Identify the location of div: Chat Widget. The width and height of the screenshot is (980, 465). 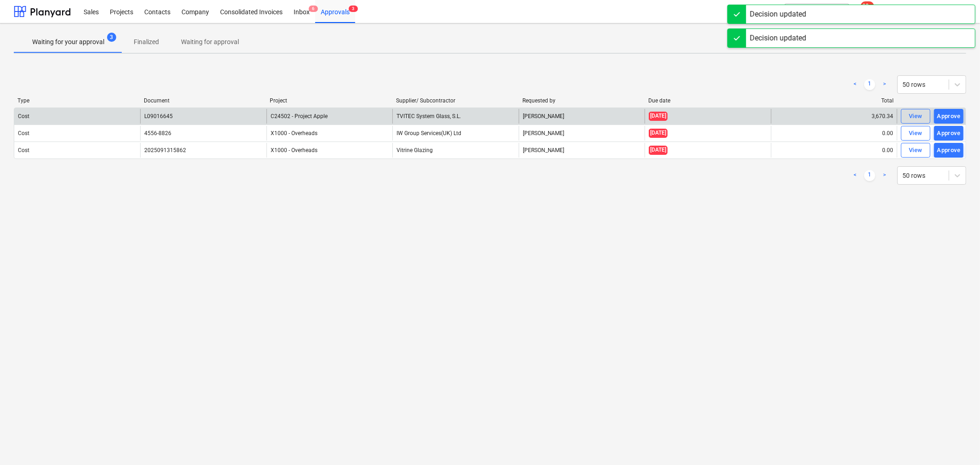
(957, 442).